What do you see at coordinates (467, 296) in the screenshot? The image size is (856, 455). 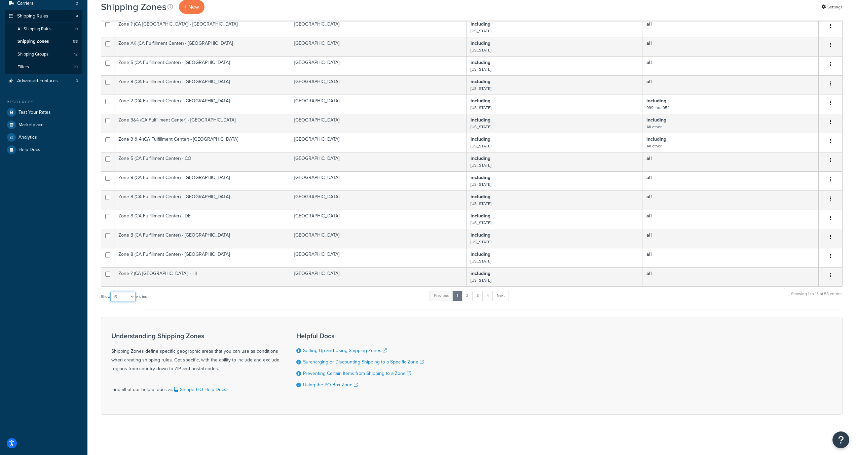 I see `a: 2` at bounding box center [467, 296].